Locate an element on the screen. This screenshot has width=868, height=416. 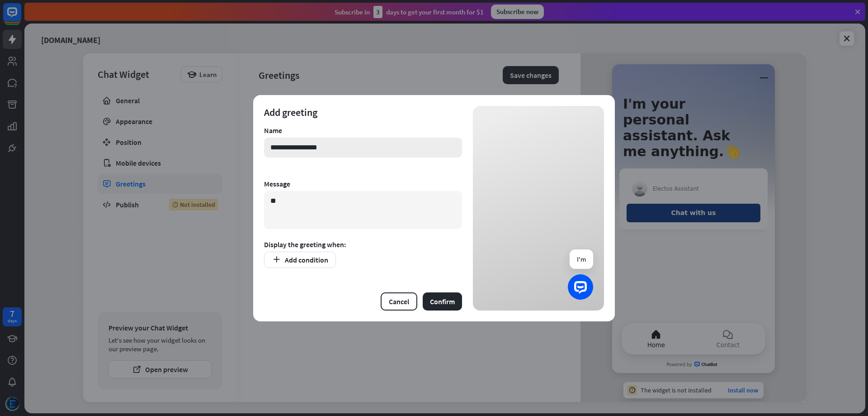
div: Name is located at coordinates (363, 131).